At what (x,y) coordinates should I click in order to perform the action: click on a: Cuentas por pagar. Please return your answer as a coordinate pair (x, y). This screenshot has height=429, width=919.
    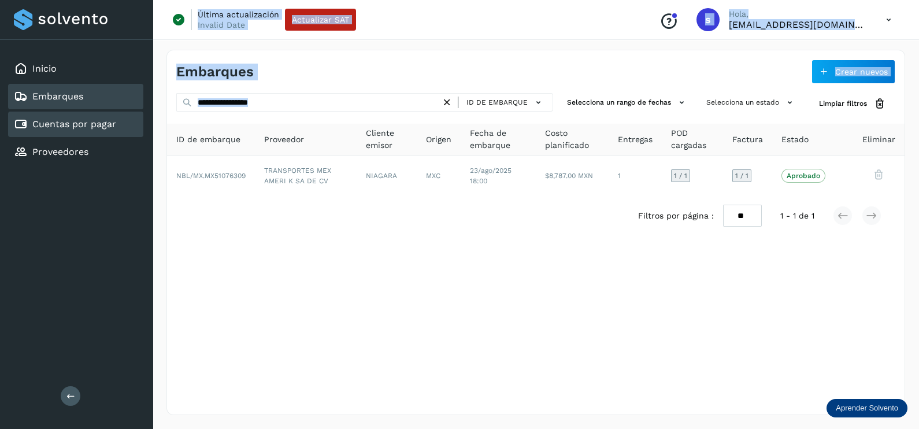
    Looking at the image, I should click on (74, 124).